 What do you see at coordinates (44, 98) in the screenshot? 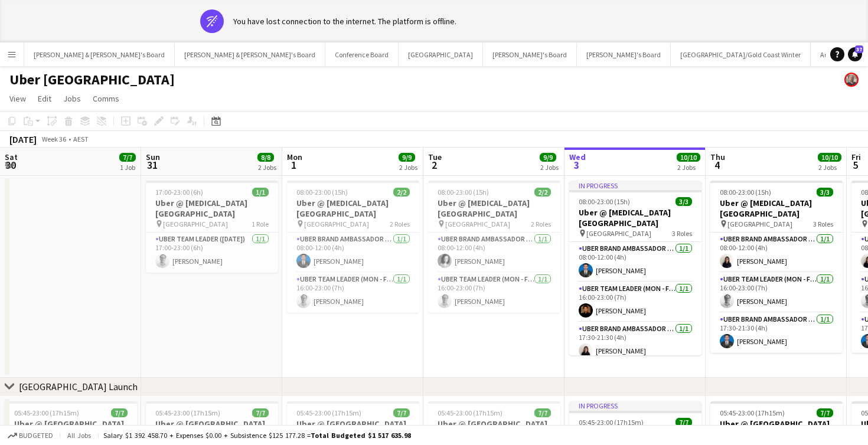
I see `a: Edit` at bounding box center [44, 98].